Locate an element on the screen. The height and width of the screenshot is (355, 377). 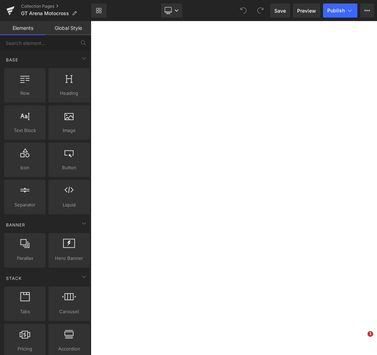
span: Accordion is located at coordinates (69, 348).